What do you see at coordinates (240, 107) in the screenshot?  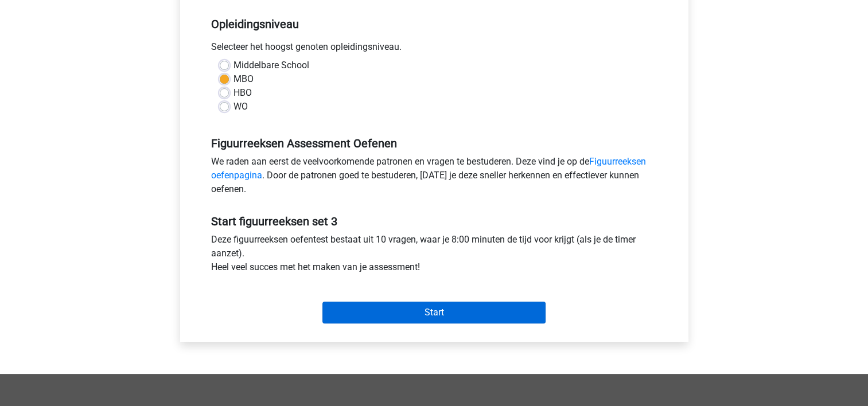 I see `label: WO` at bounding box center [240, 107].